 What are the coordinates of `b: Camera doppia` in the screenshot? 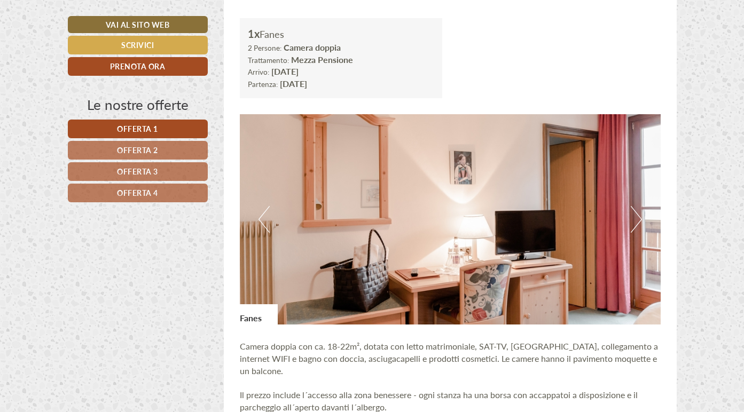 It's located at (312, 47).